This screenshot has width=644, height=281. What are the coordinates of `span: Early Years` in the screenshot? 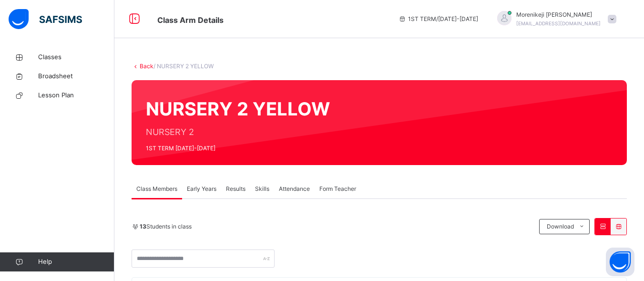 It's located at (202, 189).